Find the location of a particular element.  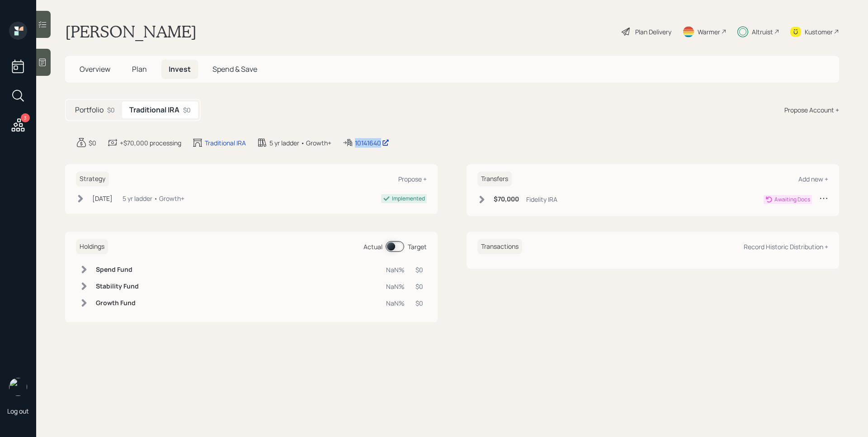

span: Invest is located at coordinates (180, 69).